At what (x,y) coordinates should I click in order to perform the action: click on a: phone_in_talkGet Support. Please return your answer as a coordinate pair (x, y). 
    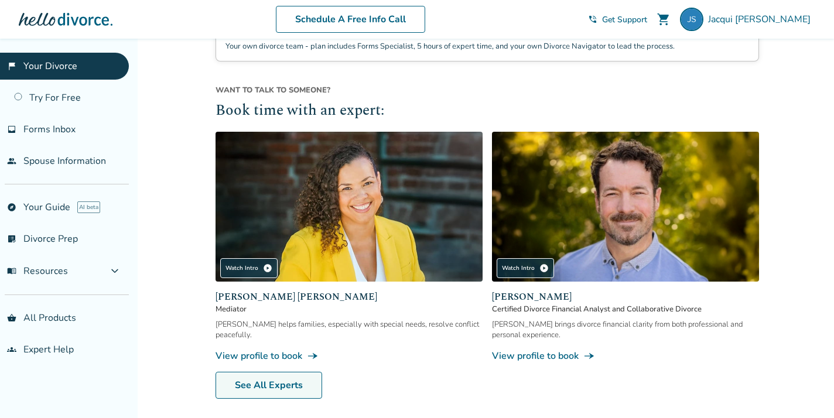
    Looking at the image, I should click on (617, 19).